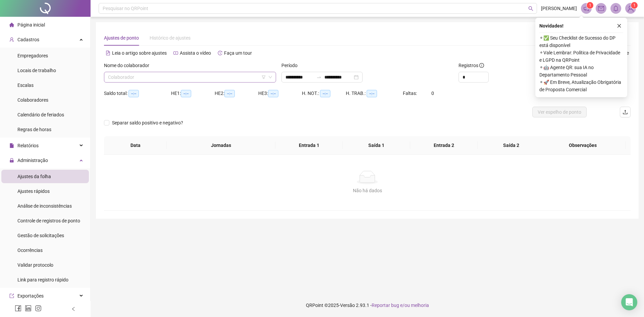  What do you see at coordinates (31, 296) in the screenshot?
I see `span: Exportações` at bounding box center [31, 296].